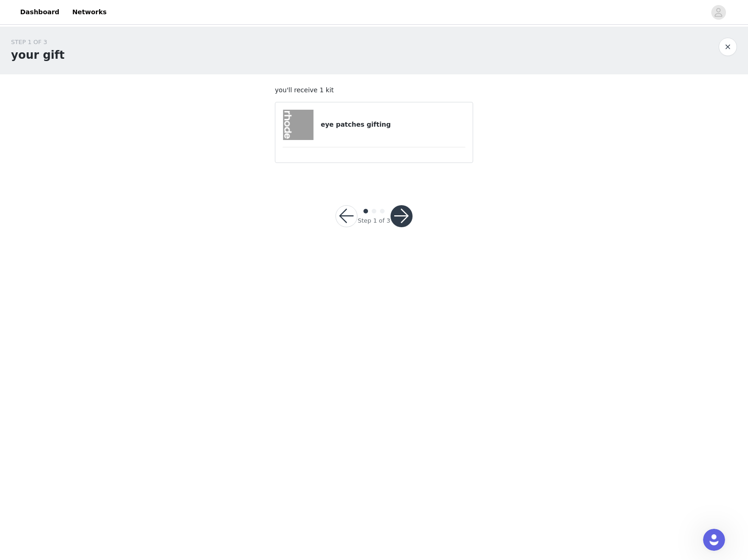  Describe the element at coordinates (89, 12) in the screenshot. I see `a: Networks` at that location.